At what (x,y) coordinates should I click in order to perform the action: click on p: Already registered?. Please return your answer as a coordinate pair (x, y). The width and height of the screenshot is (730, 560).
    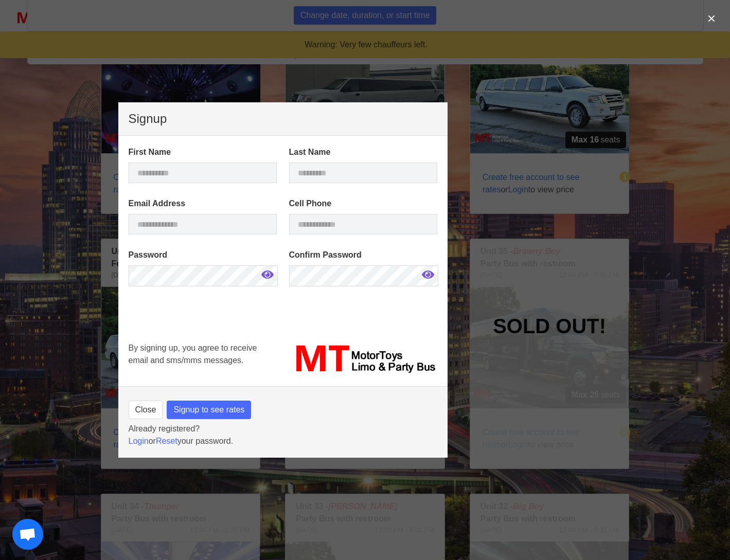
    Looking at the image, I should click on (283, 429).